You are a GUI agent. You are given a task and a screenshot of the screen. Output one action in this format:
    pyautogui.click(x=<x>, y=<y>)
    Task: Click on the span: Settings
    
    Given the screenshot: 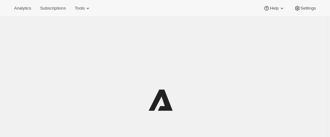 What is the action you would take?
    pyautogui.click(x=308, y=8)
    